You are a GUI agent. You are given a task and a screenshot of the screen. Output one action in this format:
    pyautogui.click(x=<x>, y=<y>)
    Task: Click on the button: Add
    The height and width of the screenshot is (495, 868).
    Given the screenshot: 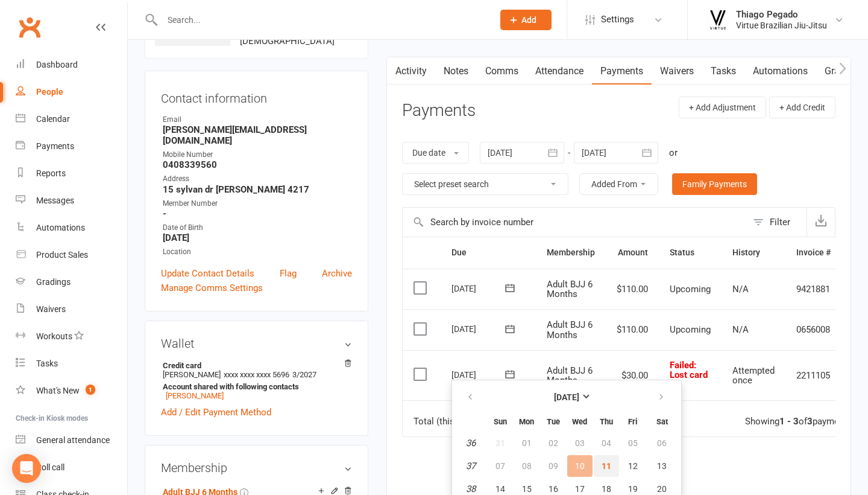 What is the action you would take?
    pyautogui.click(x=525, y=20)
    